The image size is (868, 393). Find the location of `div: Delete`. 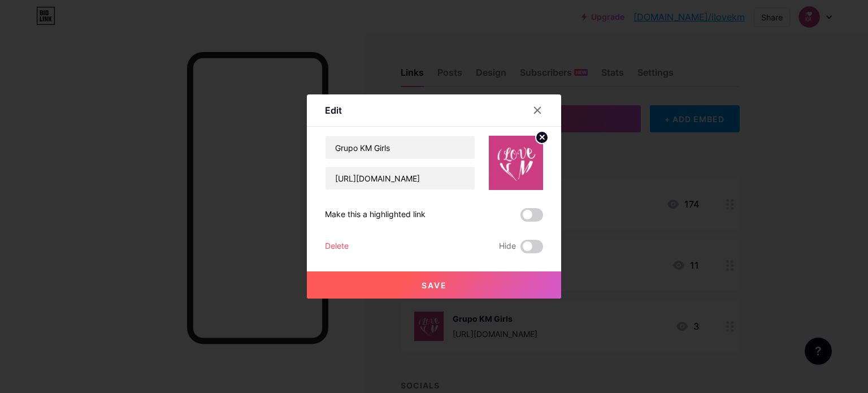

div: Delete is located at coordinates (337, 246).